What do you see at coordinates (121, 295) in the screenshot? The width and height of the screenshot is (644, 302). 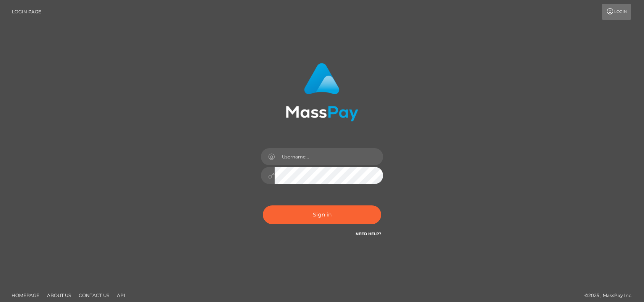 I see `a: API` at bounding box center [121, 295].